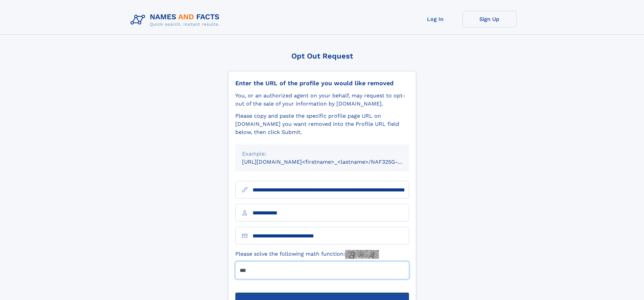 This screenshot has width=644, height=300. Describe the element at coordinates (176, 20) in the screenshot. I see `img: Logo Names and Facts` at that location.